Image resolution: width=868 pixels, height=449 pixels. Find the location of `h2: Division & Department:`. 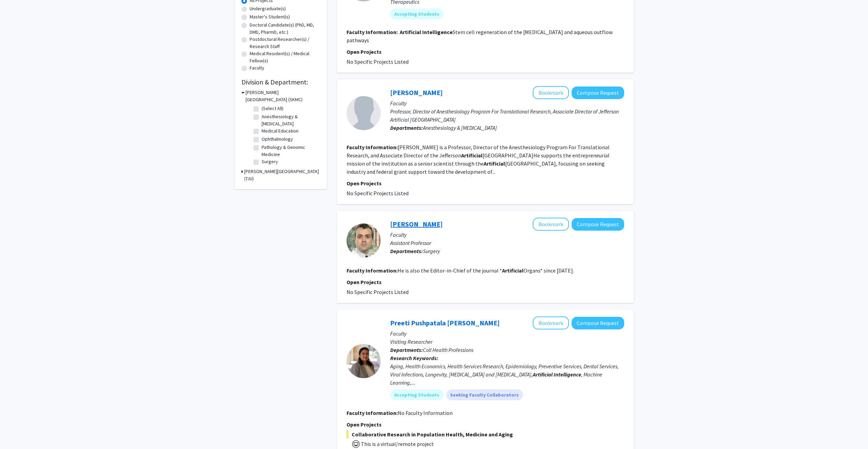

h2: Division & Department: is located at coordinates (281, 82).